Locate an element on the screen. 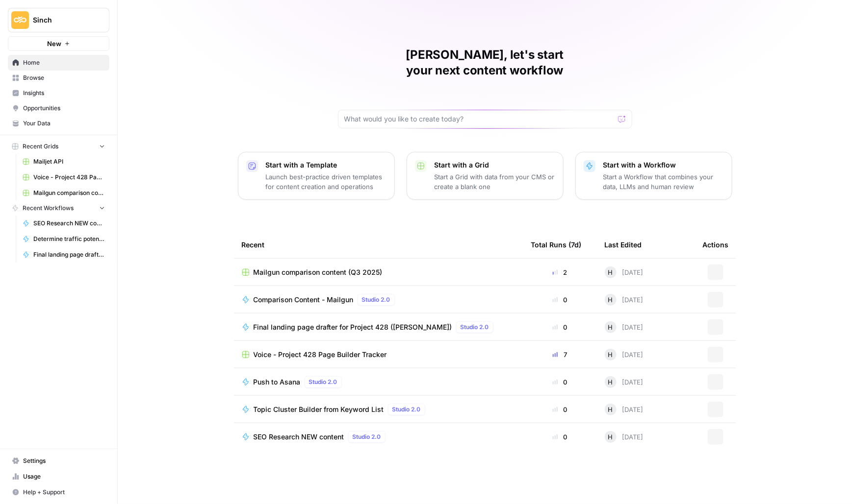 This screenshot has height=504, width=852. p: Launch best-practice driven templates for content creation and operations is located at coordinates (326, 181).